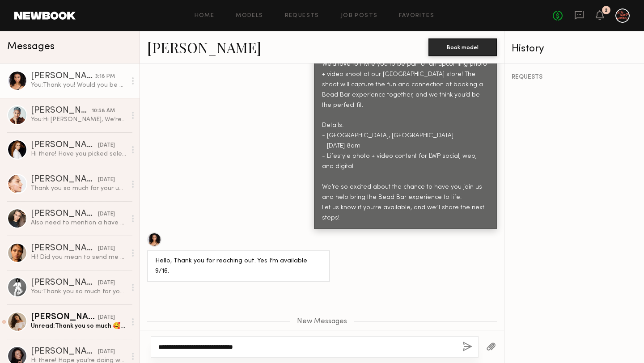 The image size is (644, 363). What do you see at coordinates (78, 85) in the screenshot?
I see `div: You: Thank you! Would you be open to $150/hr?` at bounding box center [78, 85].